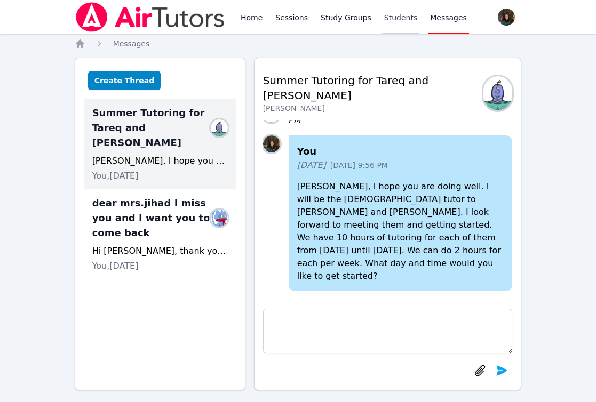 Image resolution: width=596 pixels, height=402 pixels. What do you see at coordinates (401, 152) in the screenshot?
I see `h4: You` at bounding box center [401, 152].